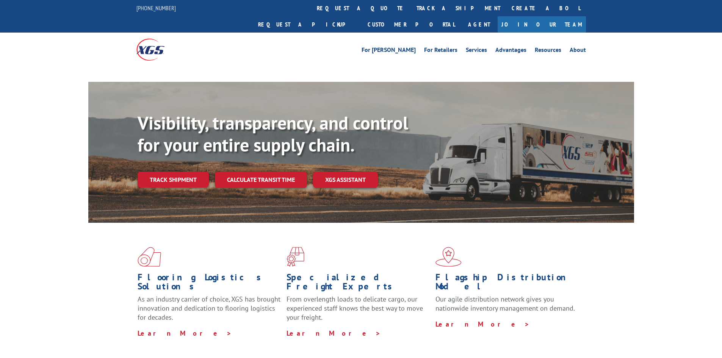 The width and height of the screenshot is (722, 358). Describe the element at coordinates (358, 284) in the screenshot. I see `h1: Specialized Freight Experts` at that location.